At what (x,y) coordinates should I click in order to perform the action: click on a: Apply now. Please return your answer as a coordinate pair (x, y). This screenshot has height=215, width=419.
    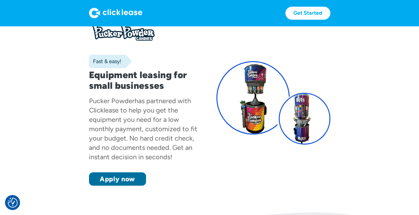
    Looking at the image, I should click on (117, 179).